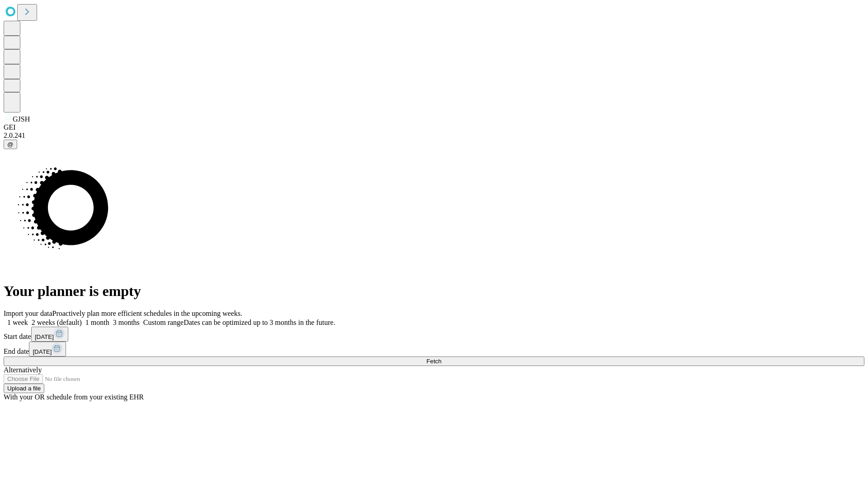  I want to click on button: Upload a file, so click(24, 388).